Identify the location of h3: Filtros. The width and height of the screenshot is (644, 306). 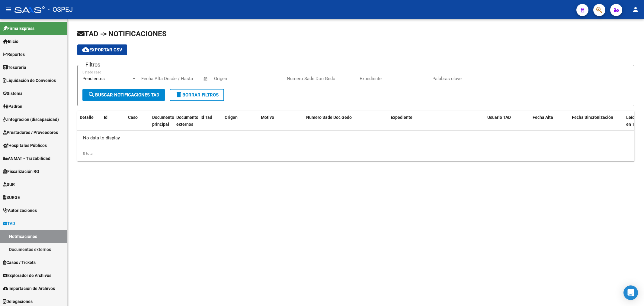
(93, 64).